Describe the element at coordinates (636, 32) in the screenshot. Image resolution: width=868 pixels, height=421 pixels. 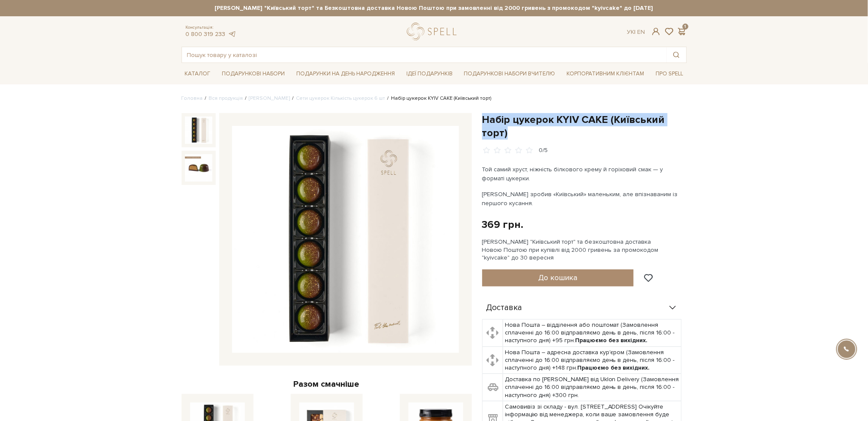
I see `div: Ук` at that location.